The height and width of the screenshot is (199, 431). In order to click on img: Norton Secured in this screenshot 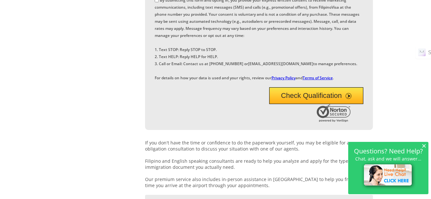, I will do `click(334, 113)`.